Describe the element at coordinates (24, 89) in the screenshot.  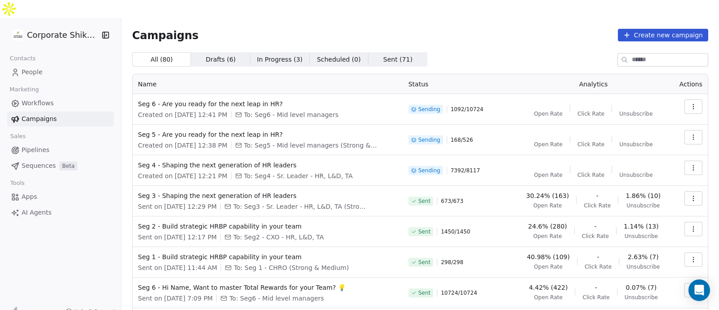
I see `span: Marketing` at that location.